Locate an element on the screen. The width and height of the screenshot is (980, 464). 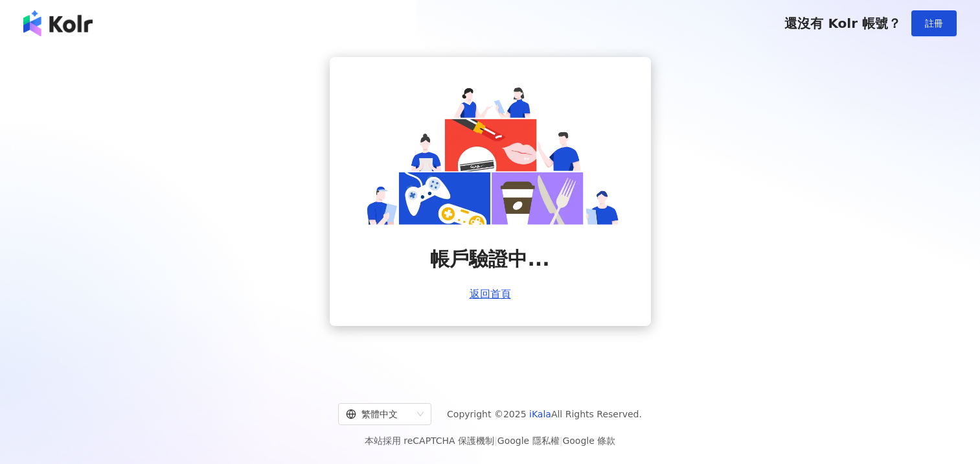
a: 返回首頁 is located at coordinates (490, 294).